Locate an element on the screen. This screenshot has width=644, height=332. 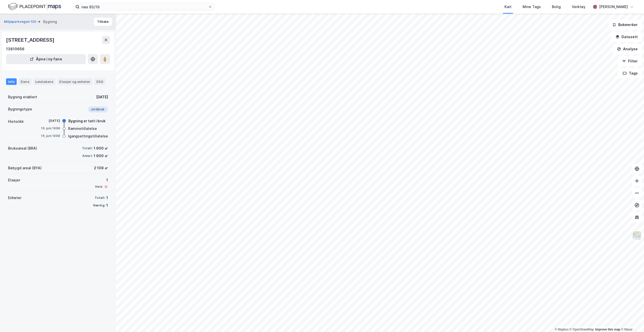
button: Åpne i ny fane is located at coordinates (46, 59).